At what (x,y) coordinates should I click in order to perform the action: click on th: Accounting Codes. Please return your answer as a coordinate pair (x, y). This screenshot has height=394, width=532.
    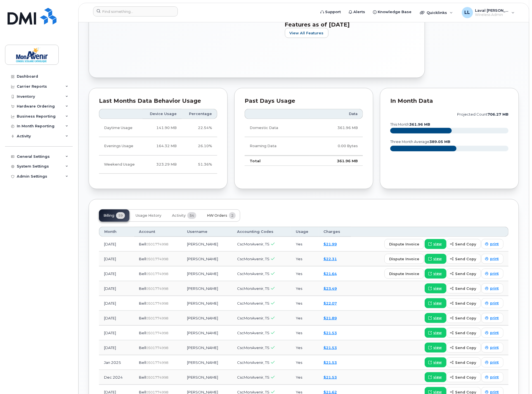
    Looking at the image, I should click on (262, 232).